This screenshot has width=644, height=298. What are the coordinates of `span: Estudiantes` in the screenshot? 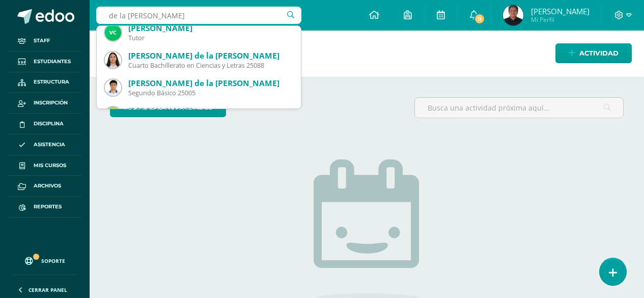 It's located at (52, 61).